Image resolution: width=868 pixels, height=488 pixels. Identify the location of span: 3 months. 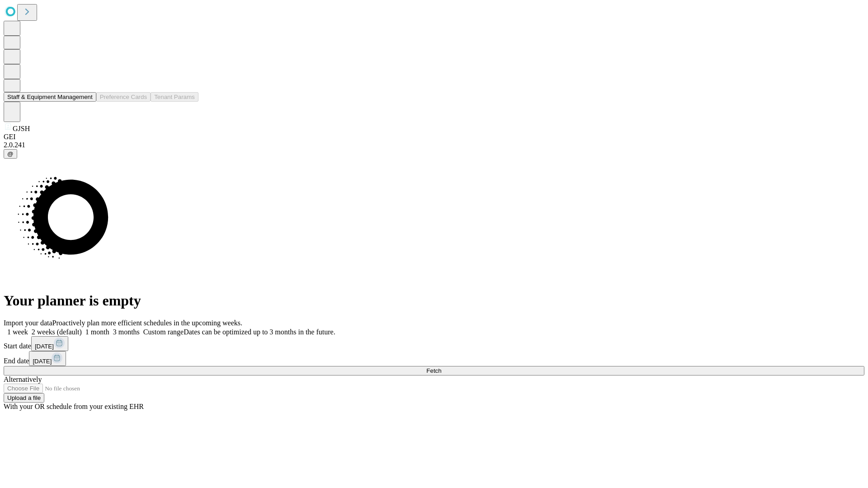
(126, 331).